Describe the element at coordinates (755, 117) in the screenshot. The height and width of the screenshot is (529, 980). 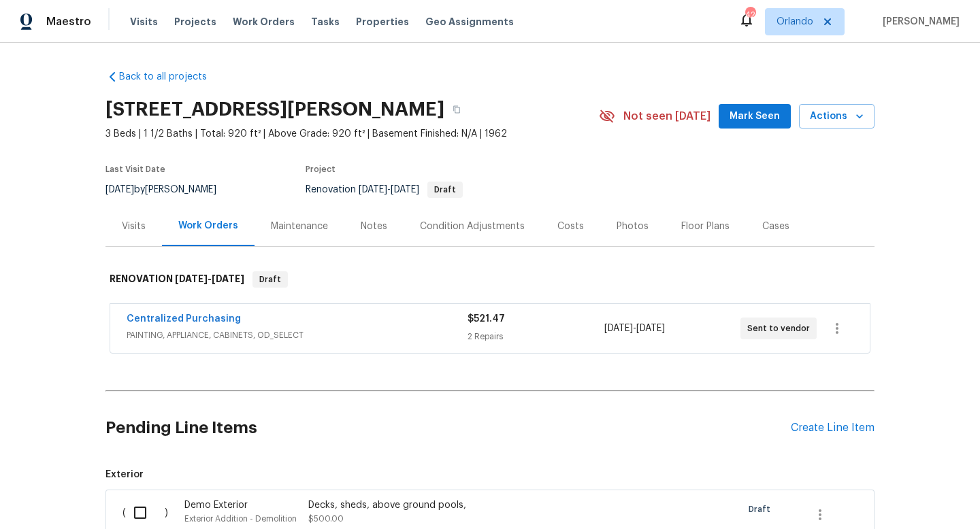
I see `button: Mark Seen` at that location.